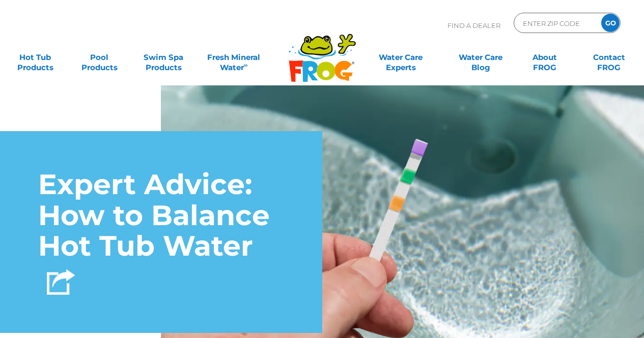 This screenshot has height=338, width=644. What do you see at coordinates (234, 57) in the screenshot?
I see `a: Fresh MineralWater∞` at bounding box center [234, 57].